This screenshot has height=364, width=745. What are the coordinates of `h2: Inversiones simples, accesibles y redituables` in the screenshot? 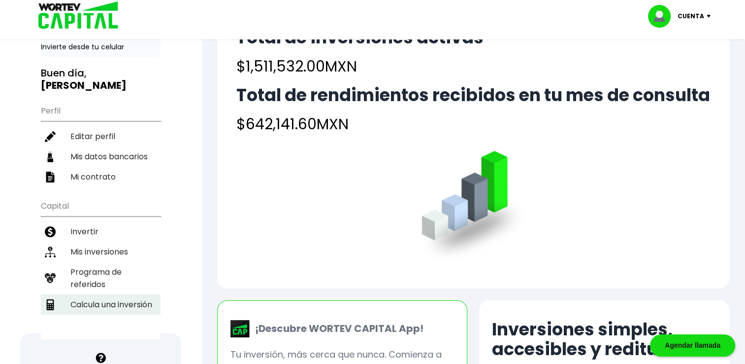 It's located at (605, 339).